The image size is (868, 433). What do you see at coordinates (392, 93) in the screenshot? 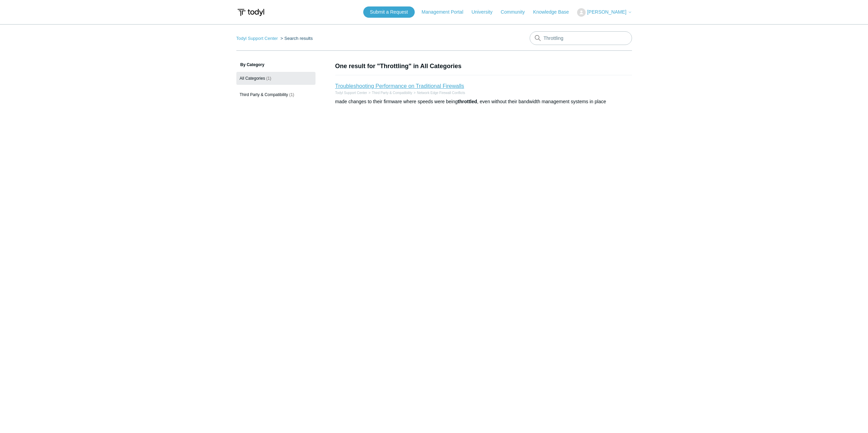
I see `a: Third Party & Compatibility` at bounding box center [392, 93].